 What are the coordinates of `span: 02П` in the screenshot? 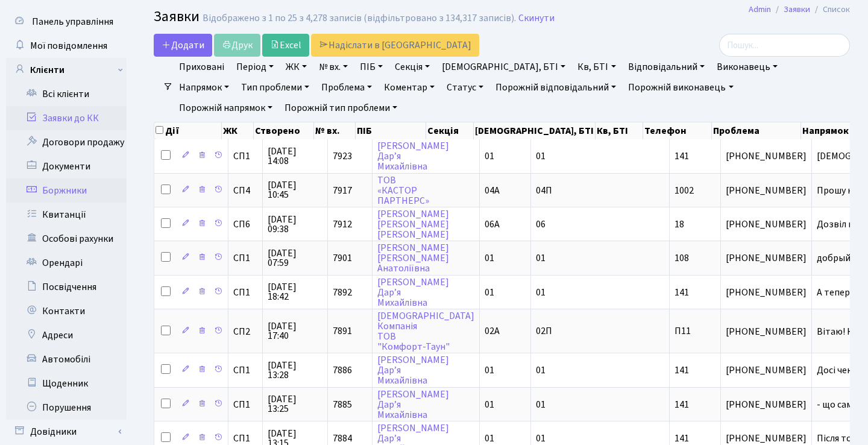 It's located at (543, 332).